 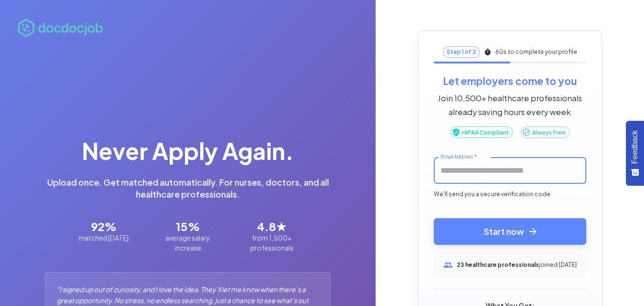 I want to click on span: 60s to complete your profile, so click(x=536, y=52).